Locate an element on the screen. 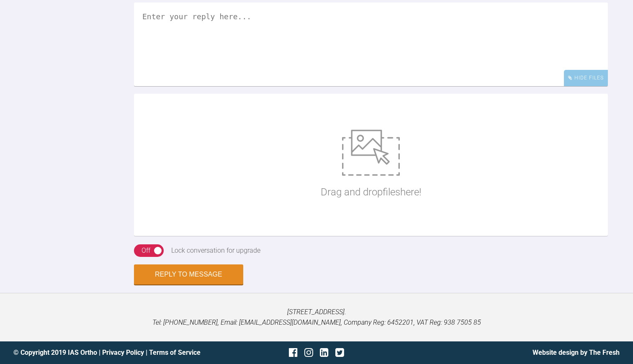 Image resolution: width=633 pixels, height=364 pixels. div: © Copyright 2019 IAS Ortho | | is located at coordinates (114, 352).